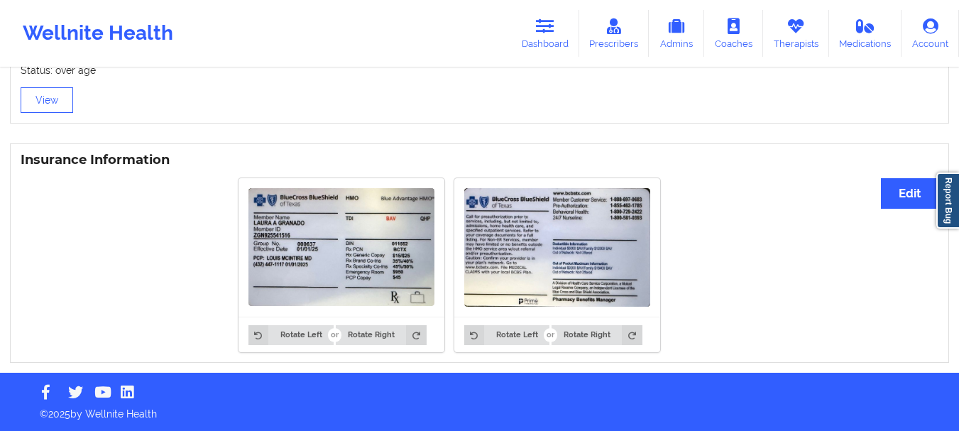  Describe the element at coordinates (545, 33) in the screenshot. I see `a: Dashboard` at that location.